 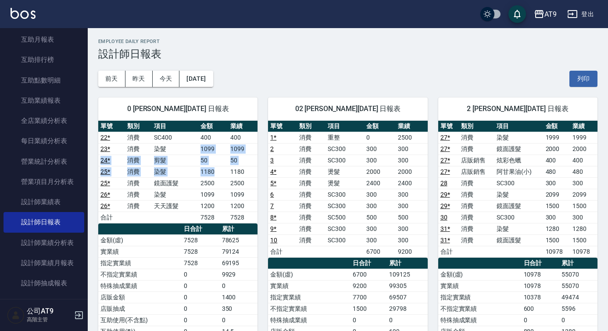 I want to click on th: 日合計, so click(x=201, y=229).